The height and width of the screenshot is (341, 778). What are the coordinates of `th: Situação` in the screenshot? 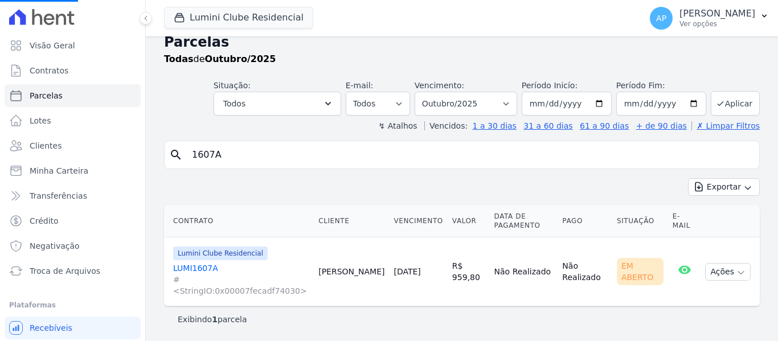 It's located at (640, 221).